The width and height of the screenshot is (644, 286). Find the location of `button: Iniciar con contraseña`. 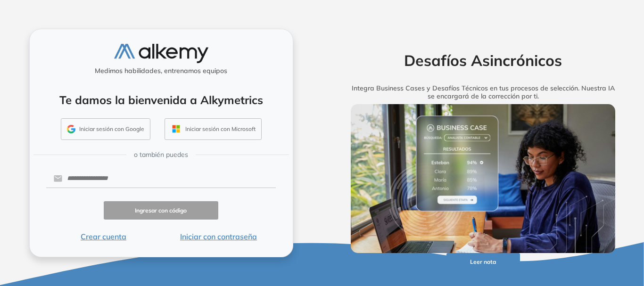

button: Iniciar con contraseña is located at coordinates (218, 237).